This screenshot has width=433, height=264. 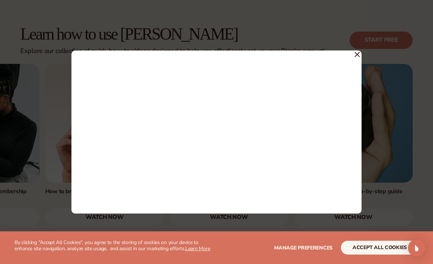 I want to click on div: Open Intercom Messenger, so click(x=417, y=248).